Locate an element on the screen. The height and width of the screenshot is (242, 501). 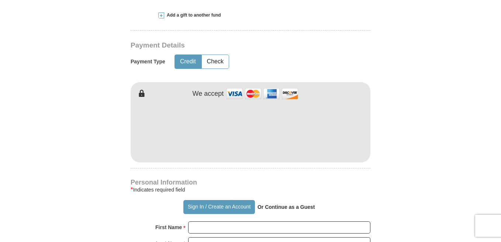
div: Indicates required field is located at coordinates (251, 190).